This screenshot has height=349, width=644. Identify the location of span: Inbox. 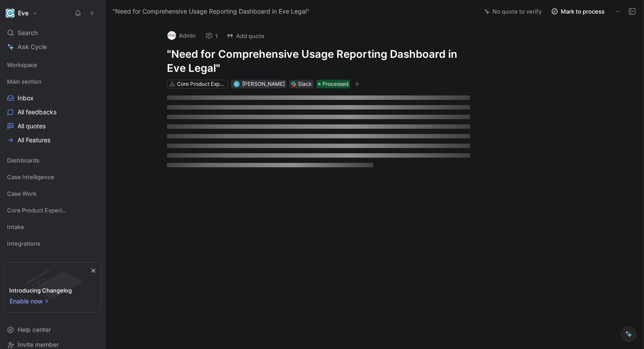
(25, 99).